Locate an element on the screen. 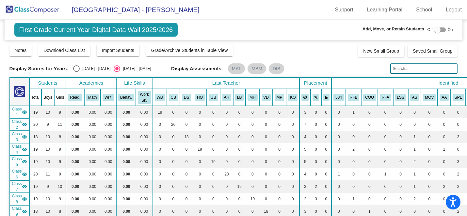  span: First Grade Current Year Digital Data Wall 2025/2026 is located at coordinates (96, 30).